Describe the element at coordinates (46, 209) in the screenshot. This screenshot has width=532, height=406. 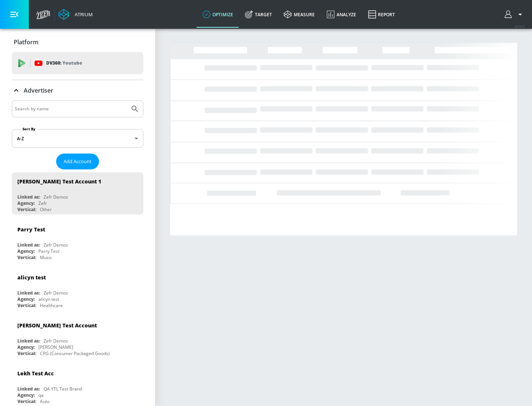
I see `div: Other` at that location.